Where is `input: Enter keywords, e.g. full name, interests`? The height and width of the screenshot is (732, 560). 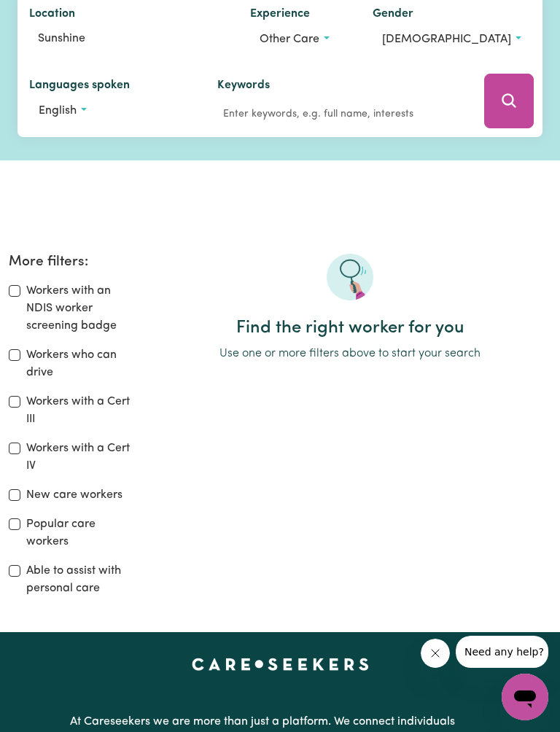 input: Enter keywords, e.g. full name, interests is located at coordinates (340, 114).